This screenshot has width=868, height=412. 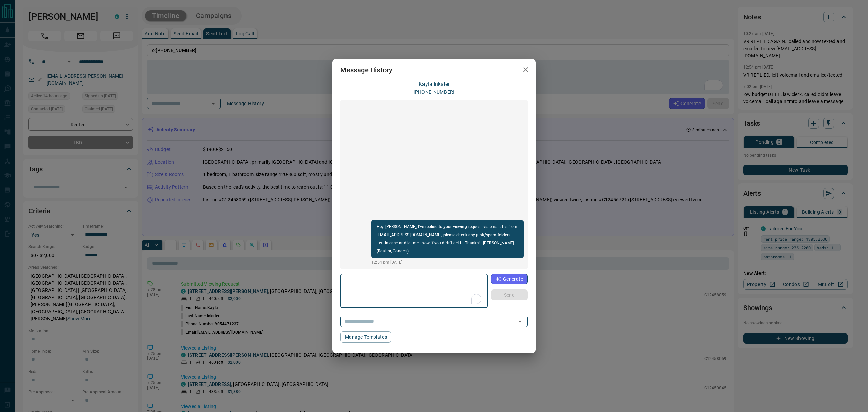 What do you see at coordinates (414, 291) in the screenshot?
I see `textarea: To enrich screen reader interactions, please activate Accessibility in Grammarly extension settings` at bounding box center [414, 291].